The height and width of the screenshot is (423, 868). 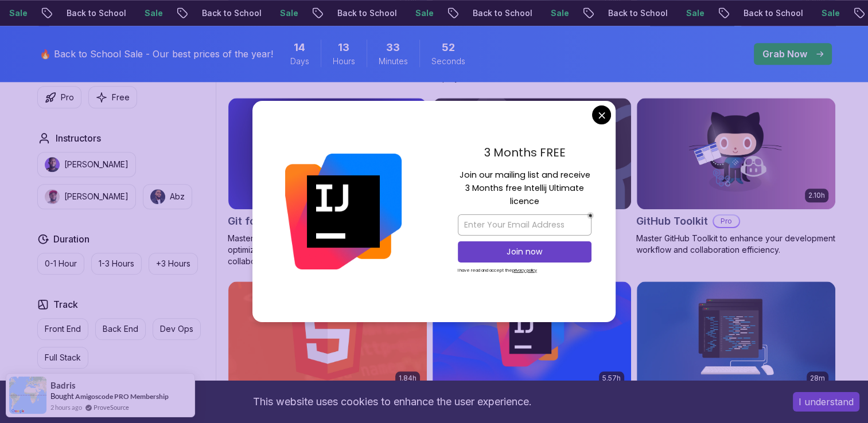 What do you see at coordinates (816, 196) in the screenshot?
I see `p: 2.10h` at bounding box center [816, 196].